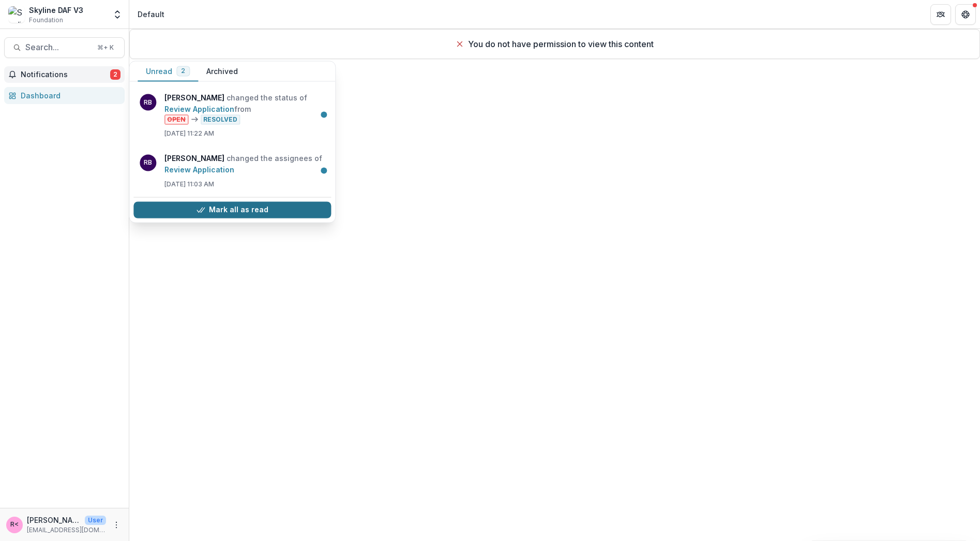 The height and width of the screenshot is (541, 980). What do you see at coordinates (151, 14) in the screenshot?
I see `nav: breadcrumb` at bounding box center [151, 14].